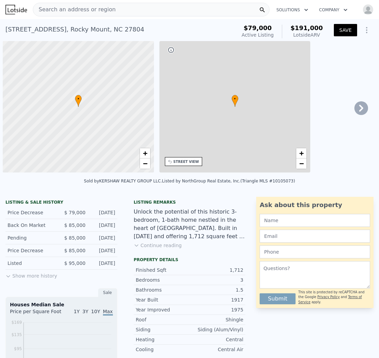 The image size is (379, 358). What do you see at coordinates (330, 299) in the screenshot?
I see `a: Terms of Service` at bounding box center [330, 299].